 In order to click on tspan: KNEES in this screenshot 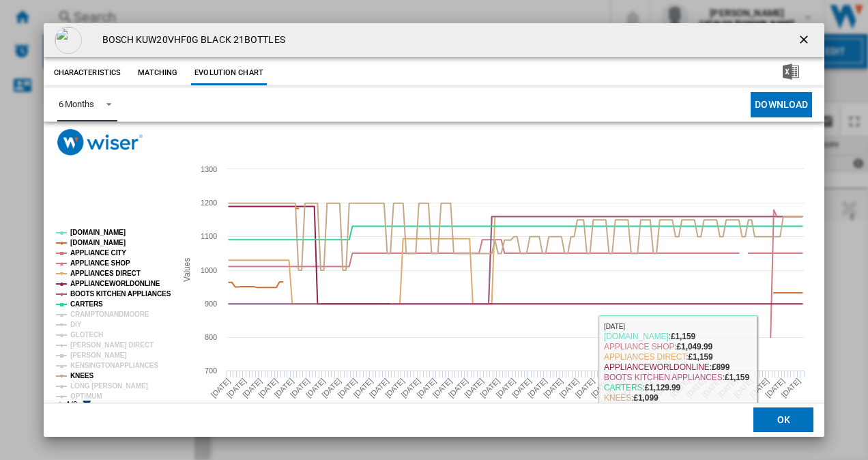, I will do `click(82, 376)`.